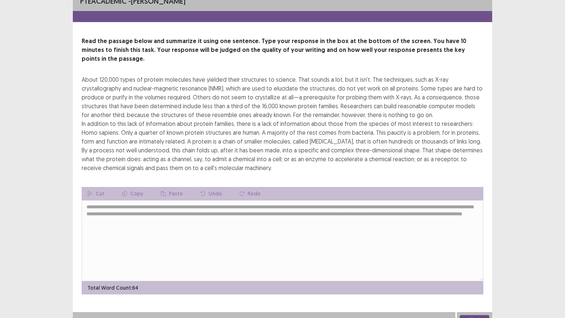 This screenshot has width=565, height=318. What do you see at coordinates (132, 193) in the screenshot?
I see `button: Copy` at bounding box center [132, 193].